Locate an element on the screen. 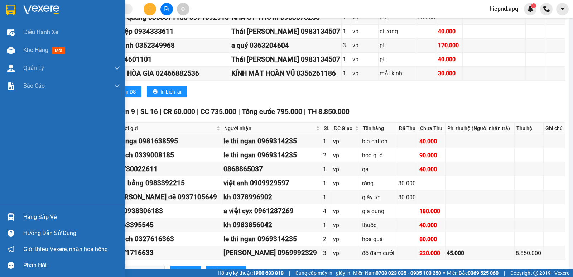 The height and width of the screenshot is (277, 573). sup: 5 is located at coordinates (533, 6).